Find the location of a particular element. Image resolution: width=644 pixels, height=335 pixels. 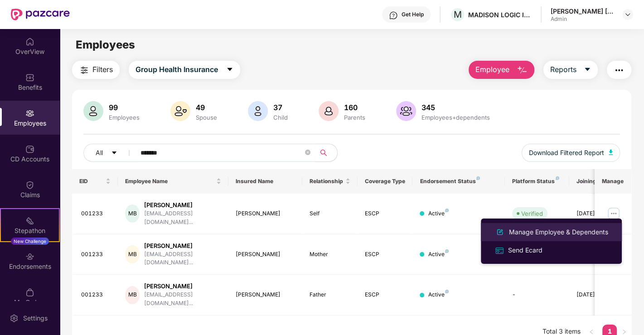

div: Endorsement Status is located at coordinates (458, 181).